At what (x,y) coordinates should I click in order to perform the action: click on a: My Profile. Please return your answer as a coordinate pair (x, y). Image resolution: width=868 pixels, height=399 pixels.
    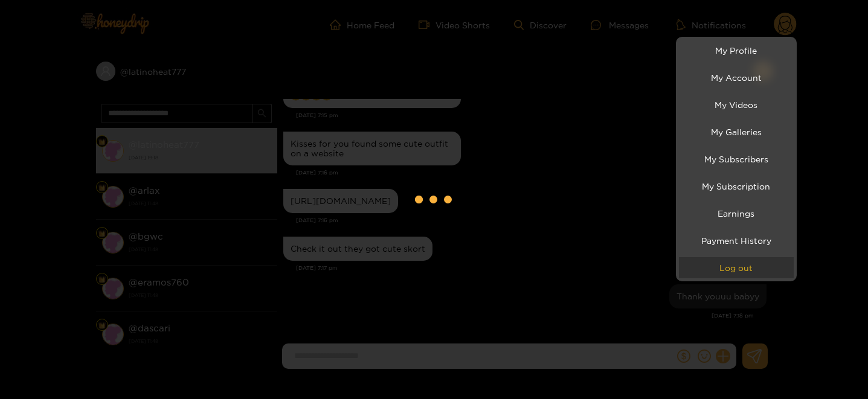
    Looking at the image, I should click on (736, 50).